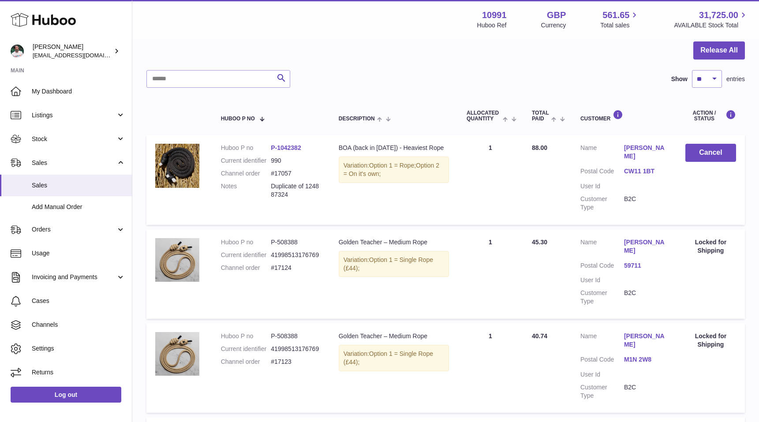  What do you see at coordinates (718, 15) in the screenshot?
I see `span: 31,725.00` at bounding box center [718, 15].